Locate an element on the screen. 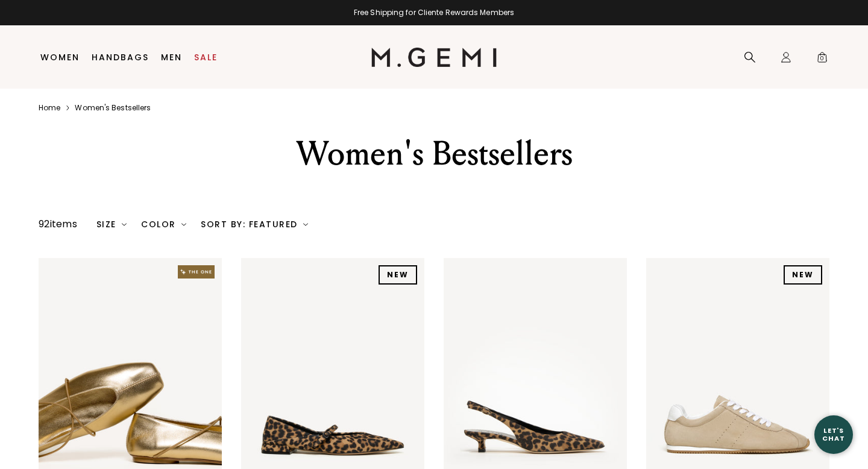 This screenshot has height=469, width=868. a: Men is located at coordinates (171, 57).